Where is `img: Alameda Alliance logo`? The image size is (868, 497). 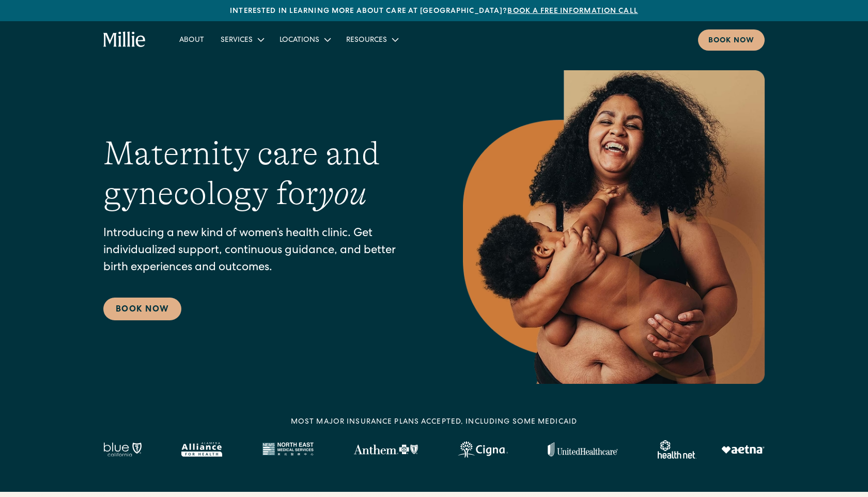 img: Alameda Alliance logo is located at coordinates (201, 450).